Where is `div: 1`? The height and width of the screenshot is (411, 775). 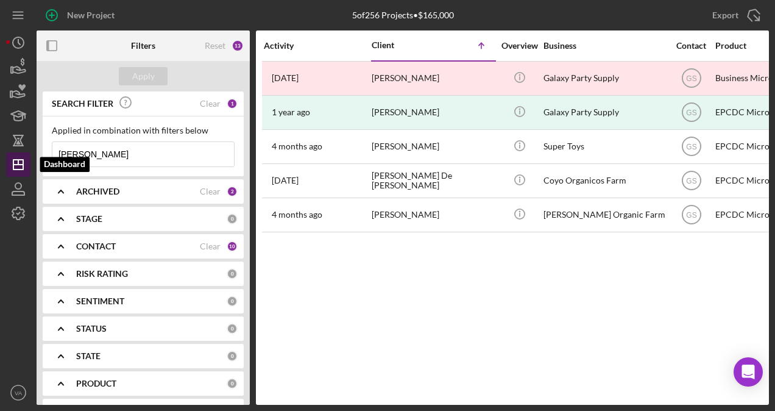 div: 1 is located at coordinates (232, 104).